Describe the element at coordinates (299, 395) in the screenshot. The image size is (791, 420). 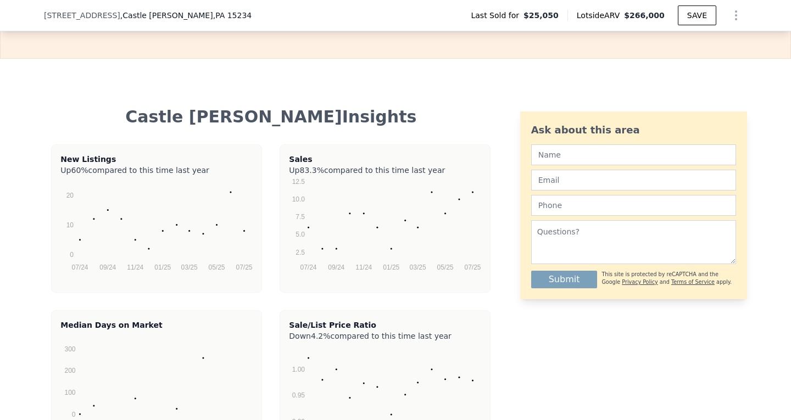
I see `text: 0.95` at that location.